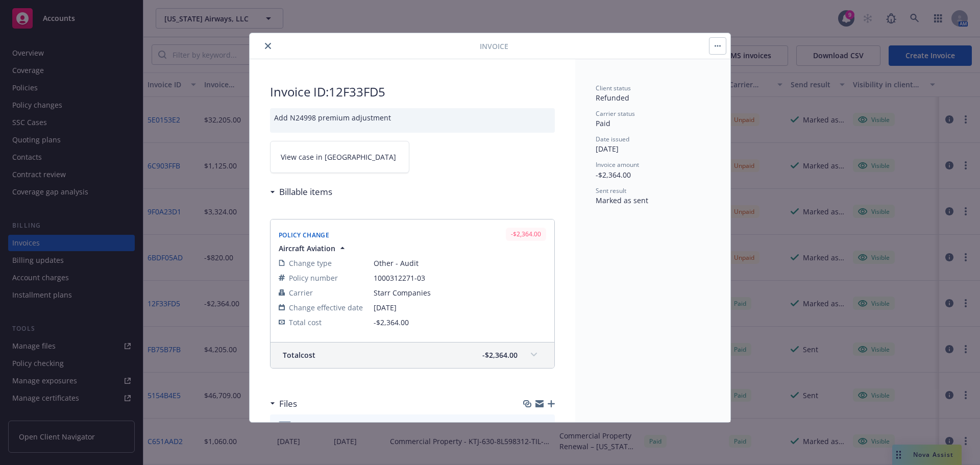  What do you see at coordinates (615, 113) in the screenshot?
I see `span: Carrier status` at bounding box center [615, 113].